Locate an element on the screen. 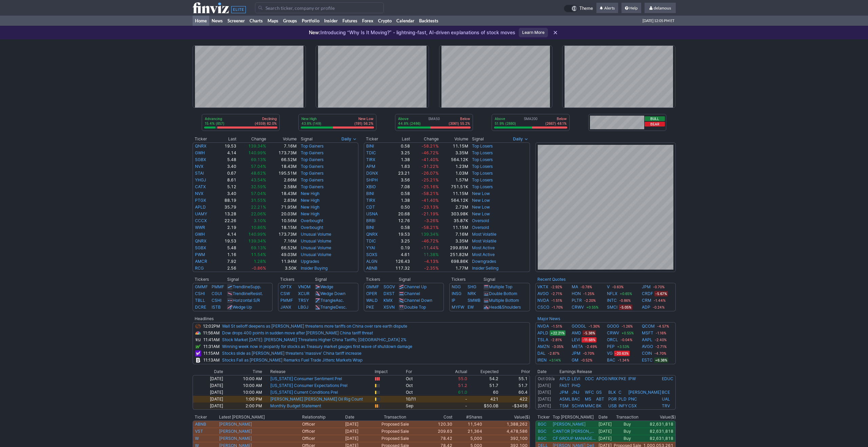 The height and width of the screenshot is (447, 868). a: TSLA is located at coordinates (543, 340).